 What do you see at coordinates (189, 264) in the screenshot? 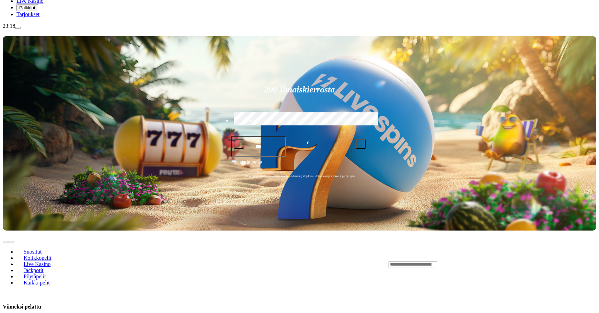
I see `nav: Lobby` at bounding box center [189, 264].